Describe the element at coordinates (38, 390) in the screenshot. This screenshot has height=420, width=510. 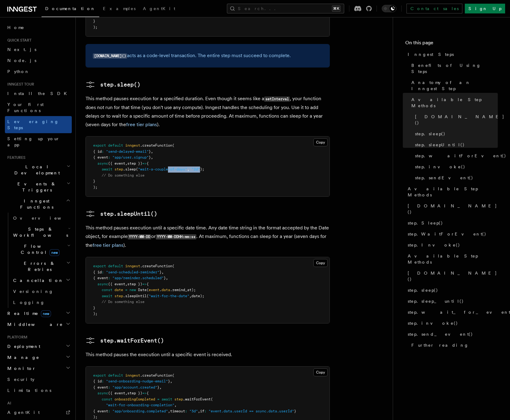
I see `a: Limitations` at that location.